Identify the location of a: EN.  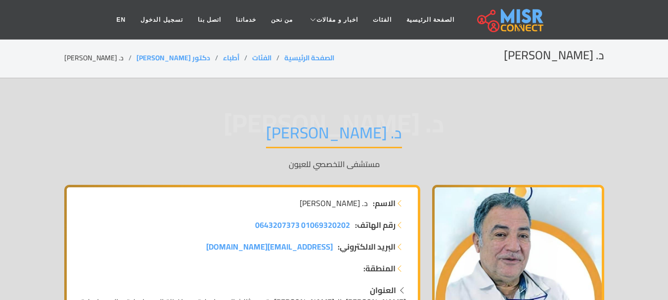
(121, 20).